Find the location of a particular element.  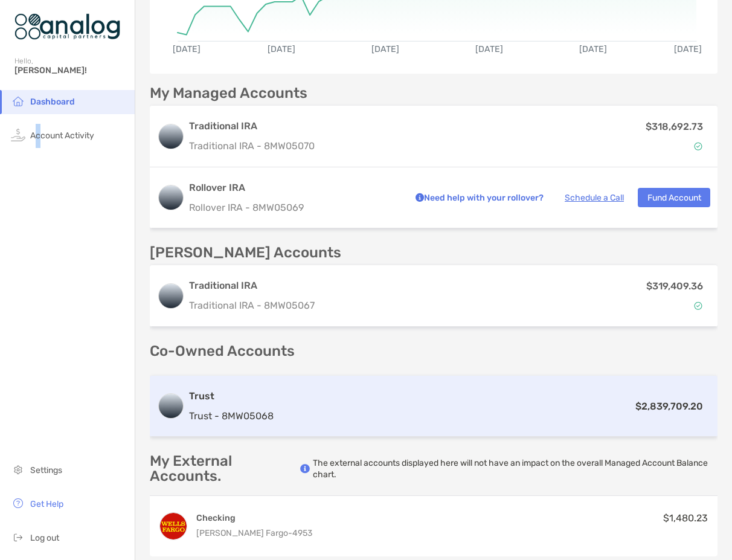

p: Trust - 8MW05068 is located at coordinates (231, 416).